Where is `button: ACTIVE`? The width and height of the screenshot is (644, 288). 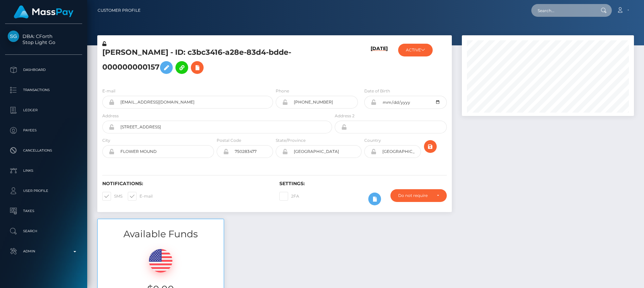 button: ACTIVE is located at coordinates (415, 50).